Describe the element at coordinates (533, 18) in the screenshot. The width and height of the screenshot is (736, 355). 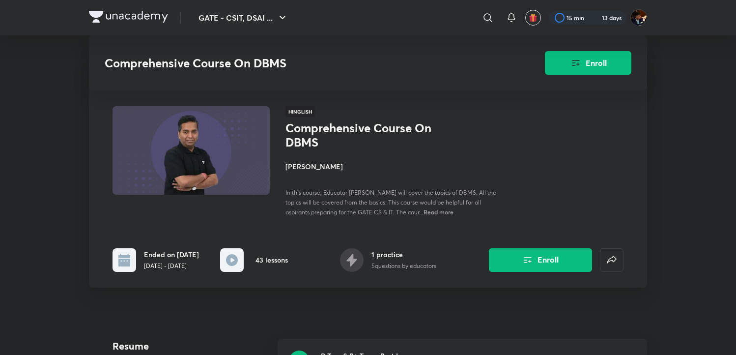
I see `button: avatar` at that location.